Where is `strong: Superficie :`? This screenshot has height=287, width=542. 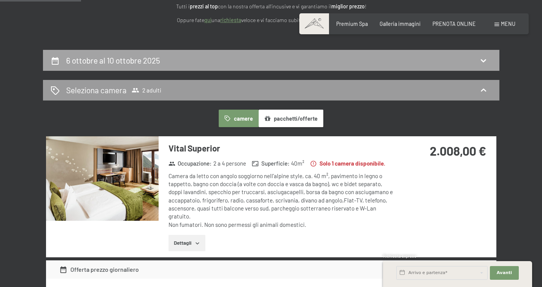
strong: Superficie : is located at coordinates (270, 163).